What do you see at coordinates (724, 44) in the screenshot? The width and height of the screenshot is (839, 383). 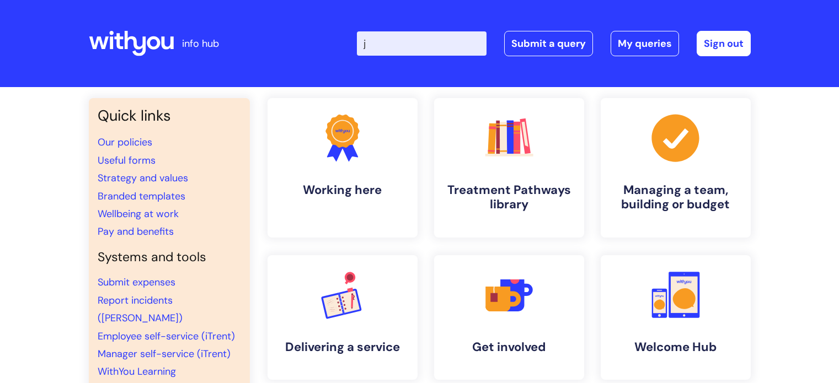 I see `a: Sign out` at bounding box center [724, 44].